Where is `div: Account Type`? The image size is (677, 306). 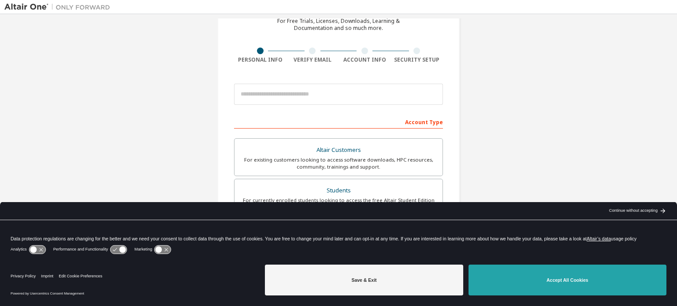
div: Account Type is located at coordinates (339, 122).